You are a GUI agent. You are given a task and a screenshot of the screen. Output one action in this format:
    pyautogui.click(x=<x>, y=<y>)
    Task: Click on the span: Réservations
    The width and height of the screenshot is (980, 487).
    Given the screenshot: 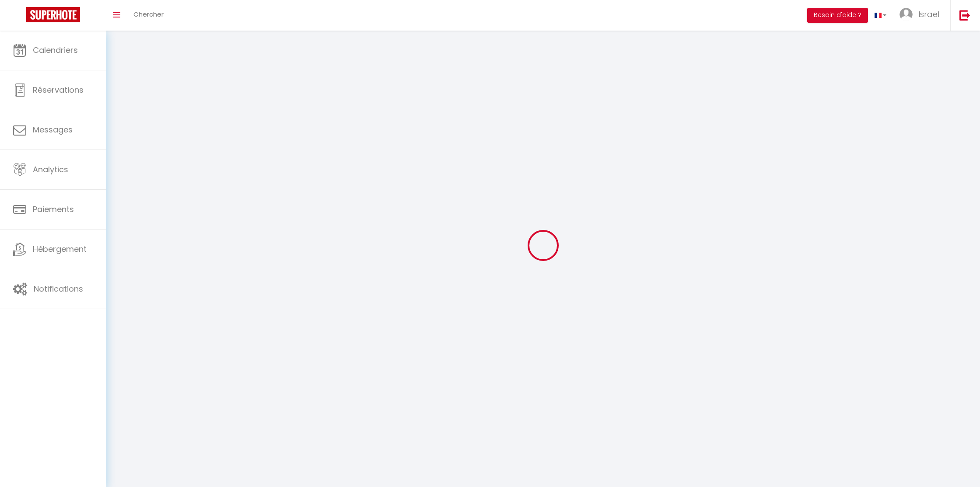 What is the action you would take?
    pyautogui.click(x=58, y=90)
    